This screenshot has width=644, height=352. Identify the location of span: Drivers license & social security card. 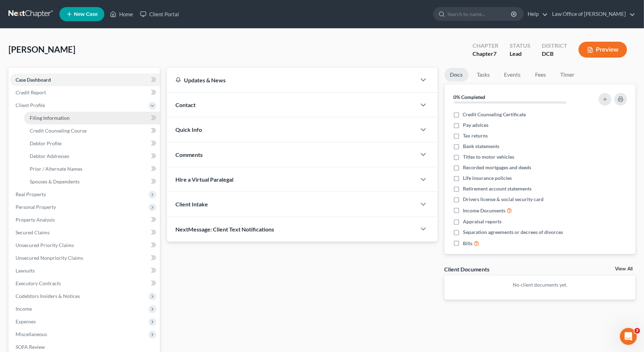
(503, 199).